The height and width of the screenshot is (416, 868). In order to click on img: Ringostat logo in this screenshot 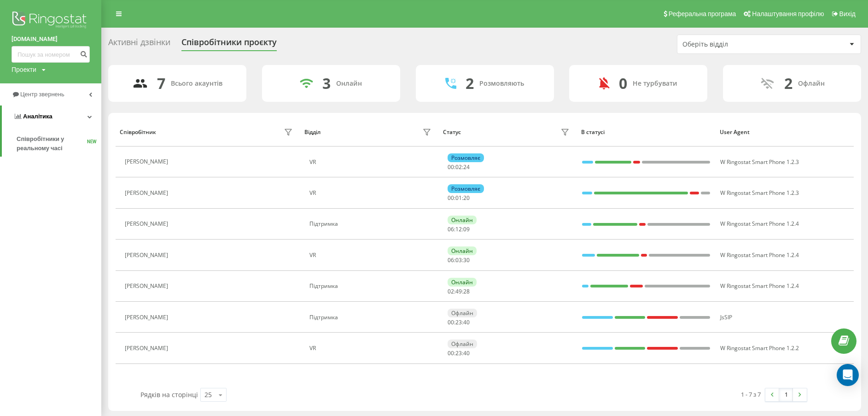, I will do `click(50, 21)`.